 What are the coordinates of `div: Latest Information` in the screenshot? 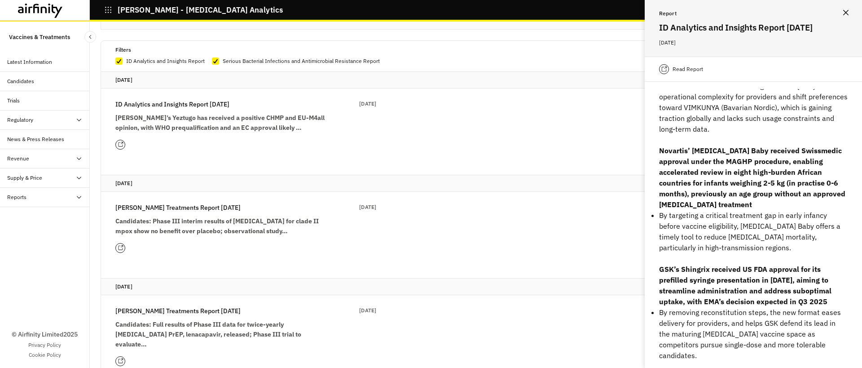 It's located at (30, 62).